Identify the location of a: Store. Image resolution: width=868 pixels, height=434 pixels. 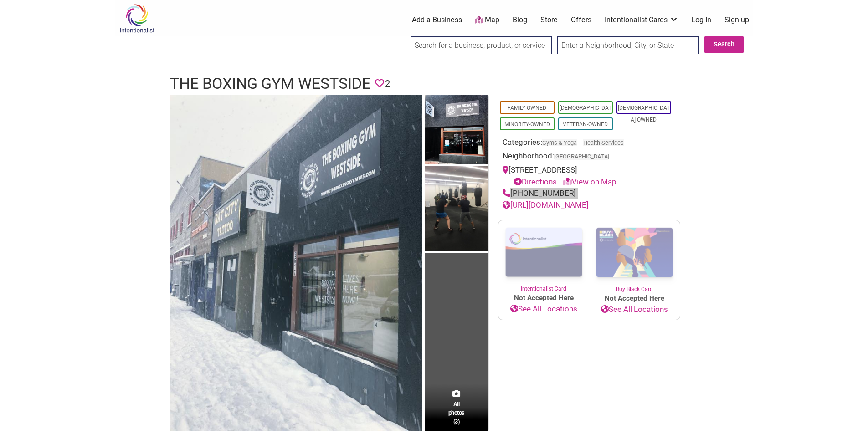
(549, 20).